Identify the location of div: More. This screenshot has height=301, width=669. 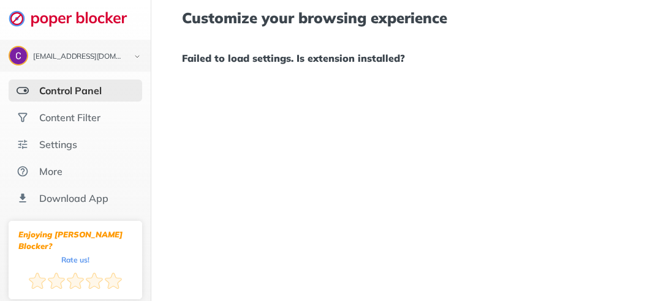
(51, 172).